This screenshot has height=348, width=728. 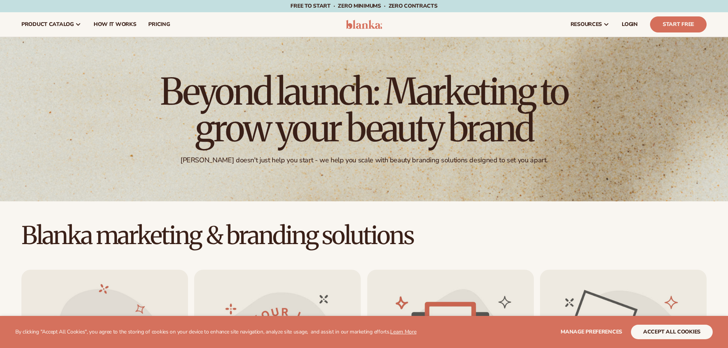 What do you see at coordinates (630, 24) in the screenshot?
I see `a: LOGIN` at bounding box center [630, 24].